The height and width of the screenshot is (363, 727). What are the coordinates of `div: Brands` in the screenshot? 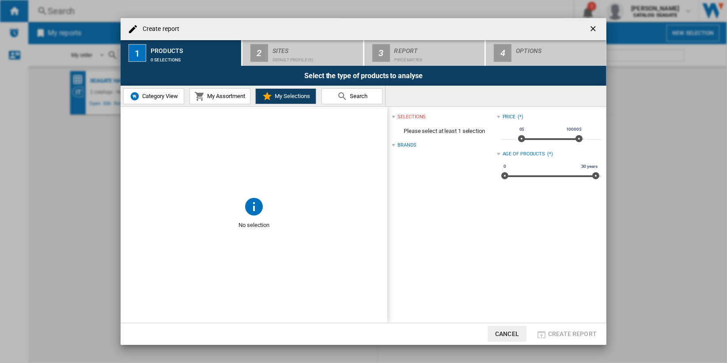 It's located at (407, 145).